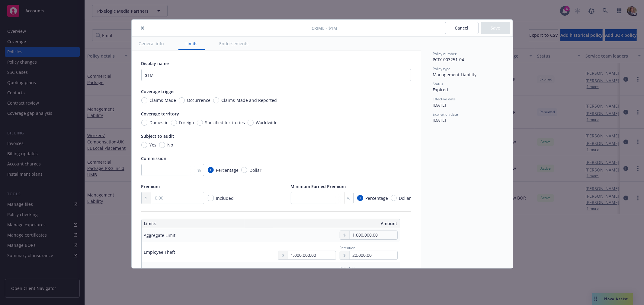  I want to click on span: Policy number, so click(445, 54).